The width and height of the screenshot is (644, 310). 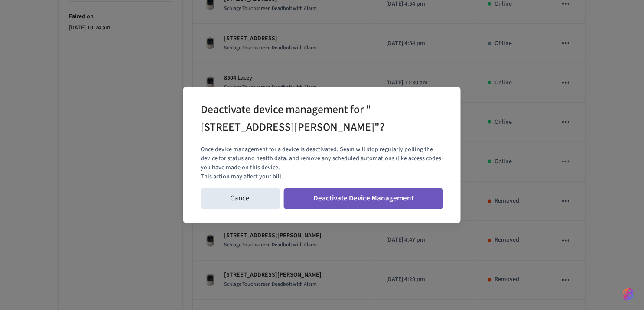 What do you see at coordinates (322, 176) in the screenshot?
I see `p: This action may affect your bill.` at bounding box center [322, 176].